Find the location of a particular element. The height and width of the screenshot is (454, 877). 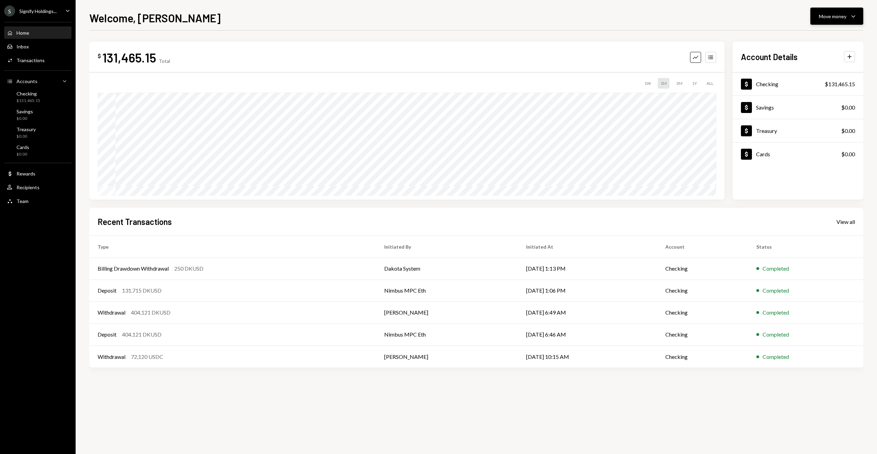

div: 131,715 DKUSD is located at coordinates (142, 291).